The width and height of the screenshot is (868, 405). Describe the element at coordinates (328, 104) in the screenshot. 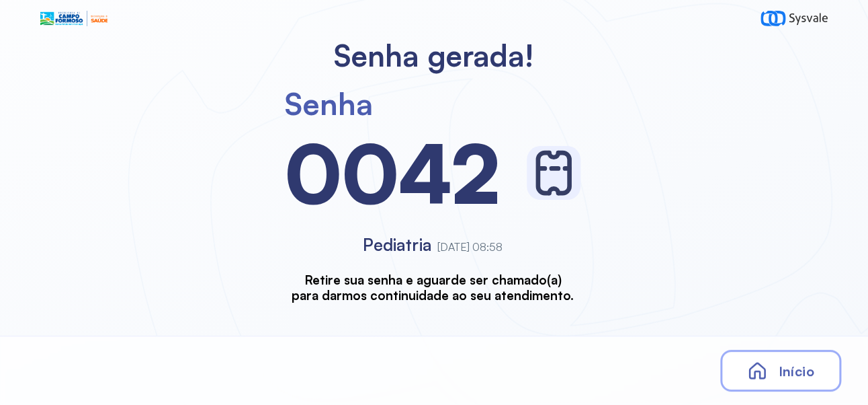

I see `div: Senha` at that location.